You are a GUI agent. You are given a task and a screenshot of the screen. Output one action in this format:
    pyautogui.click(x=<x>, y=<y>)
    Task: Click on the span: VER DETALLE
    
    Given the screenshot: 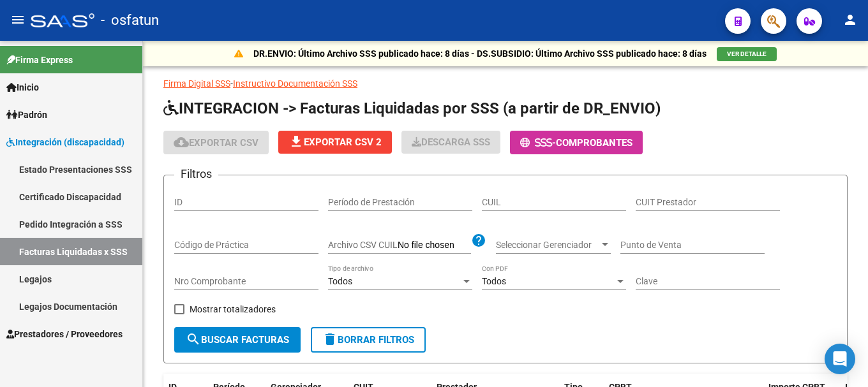 What is the action you would take?
    pyautogui.click(x=747, y=53)
    